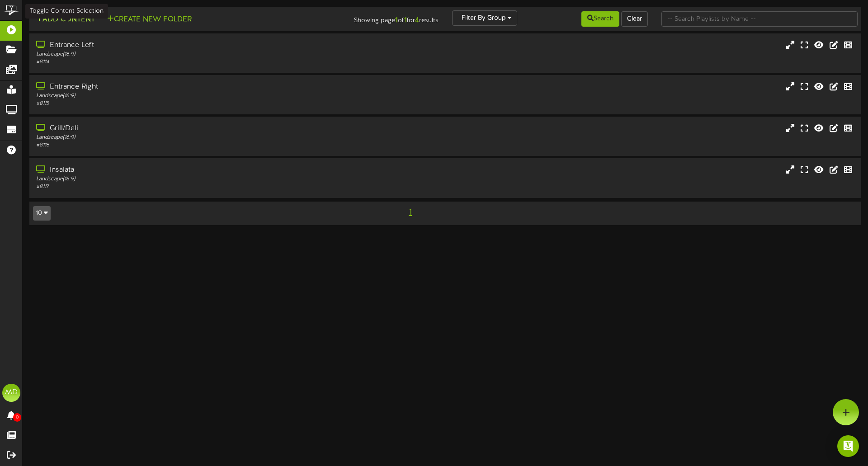 The width and height of the screenshot is (868, 466). Describe the element at coordinates (42, 213) in the screenshot. I see `button: 10` at that location.